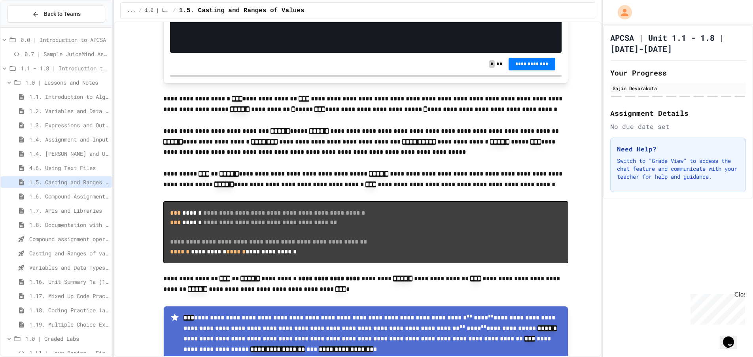 The width and height of the screenshot is (753, 357). I want to click on div: No due date set, so click(678, 127).